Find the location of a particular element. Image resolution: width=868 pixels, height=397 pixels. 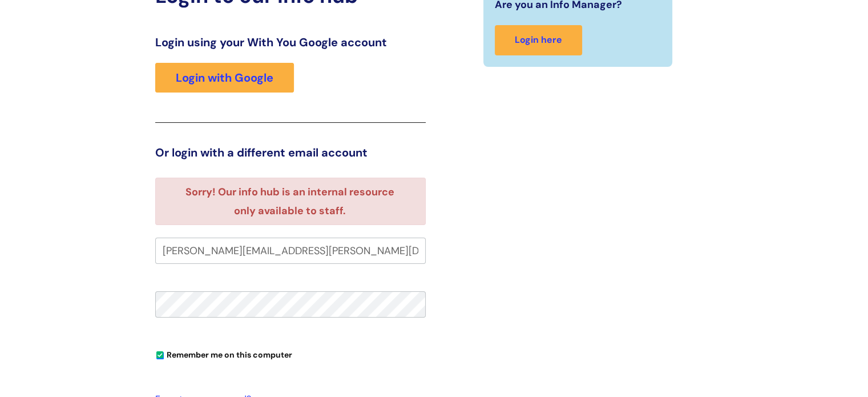

h3: Or login with a different email account is located at coordinates (291, 152).